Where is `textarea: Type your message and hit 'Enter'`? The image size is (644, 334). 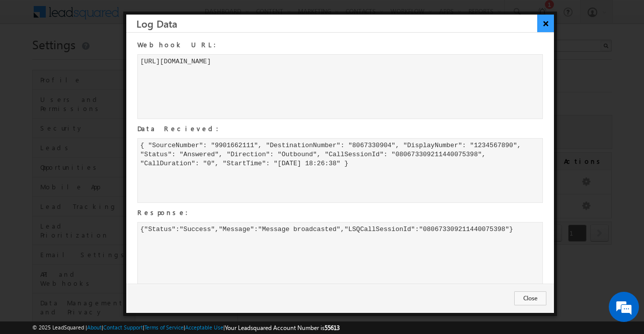
textarea: Type your message and hit 'Enter' is located at coordinates (98, 172).